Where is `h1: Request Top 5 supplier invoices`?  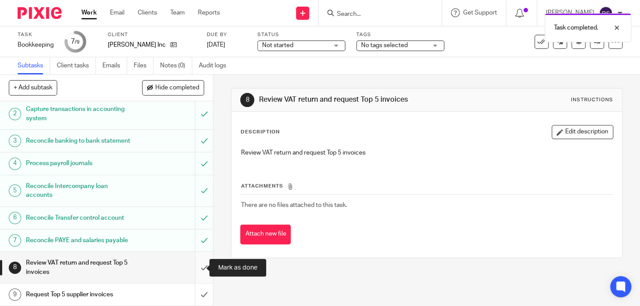
h1: Request Top 5 supplier invoices is located at coordinates (79, 294).